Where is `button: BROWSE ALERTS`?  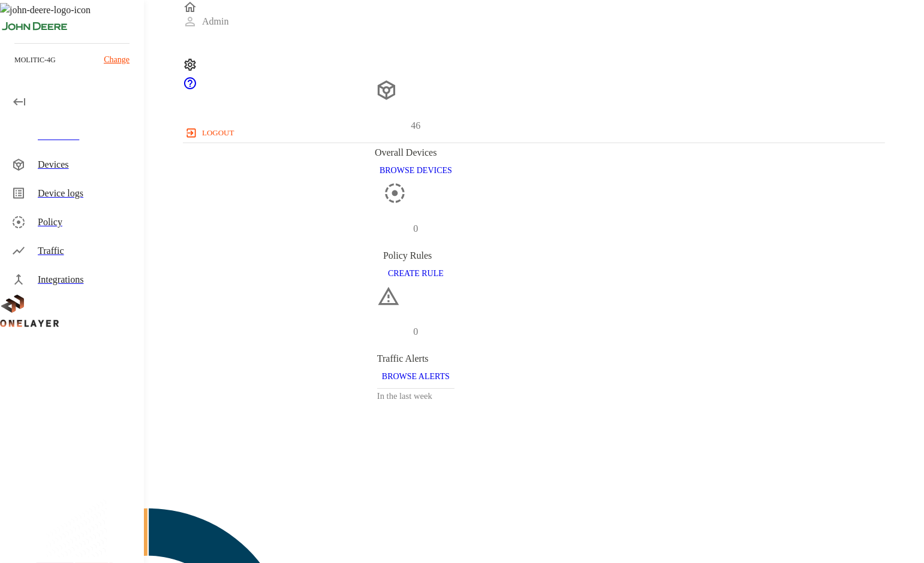 button: BROWSE ALERTS is located at coordinates (415, 377).